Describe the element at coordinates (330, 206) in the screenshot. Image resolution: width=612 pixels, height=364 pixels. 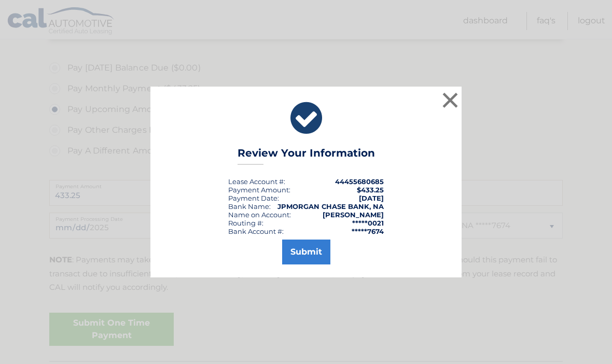
I see `strong: JPMORGAN CHASE BANK, NA` at that location.